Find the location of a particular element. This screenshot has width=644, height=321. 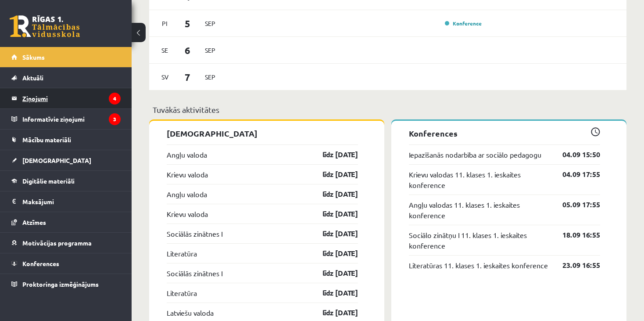

a: Maksājumi is located at coordinates (66, 201).